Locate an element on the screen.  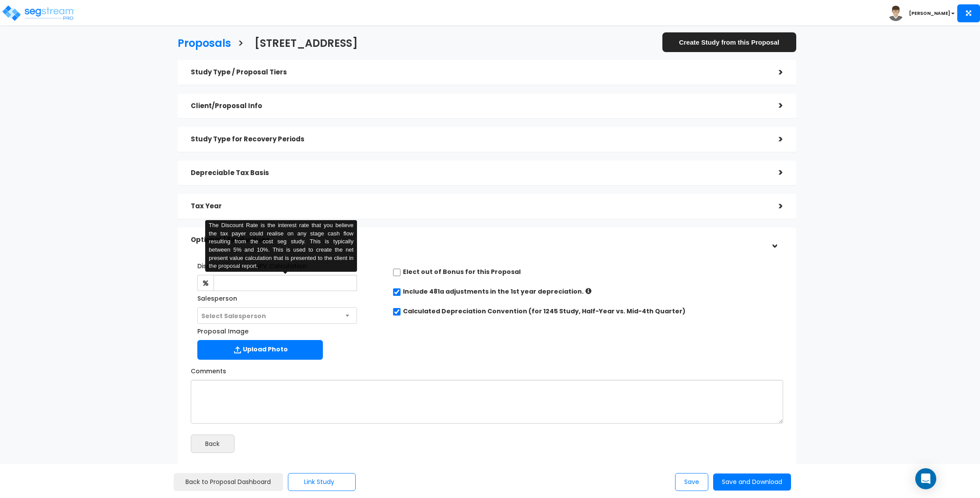
label: Upload Photo is located at coordinates (260, 349).